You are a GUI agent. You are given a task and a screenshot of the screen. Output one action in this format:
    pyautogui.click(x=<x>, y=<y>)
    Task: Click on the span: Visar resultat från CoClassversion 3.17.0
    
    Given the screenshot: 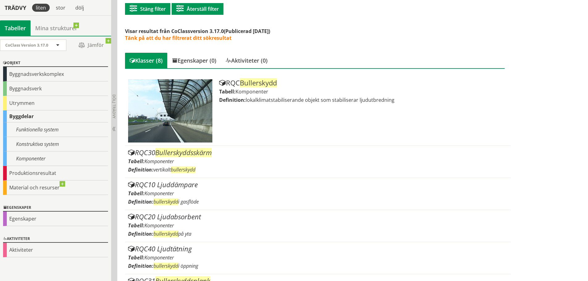 What is the action you would take?
    pyautogui.click(x=174, y=31)
    